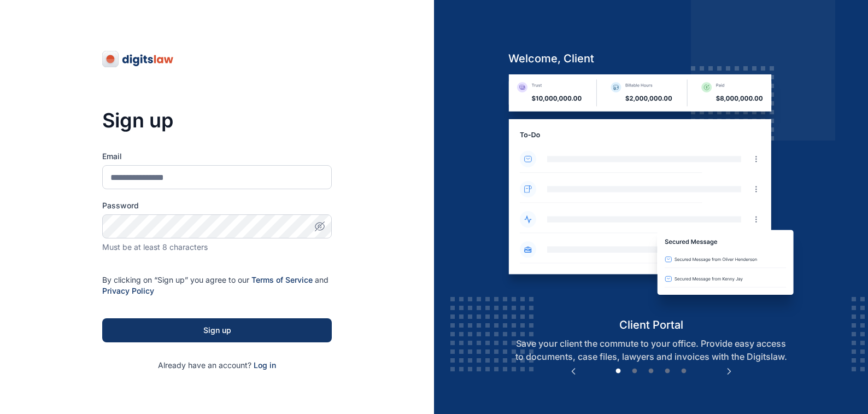 Image resolution: width=868 pixels, height=414 pixels. Describe the element at coordinates (217, 365) in the screenshot. I see `p: Already have an account?` at that location.